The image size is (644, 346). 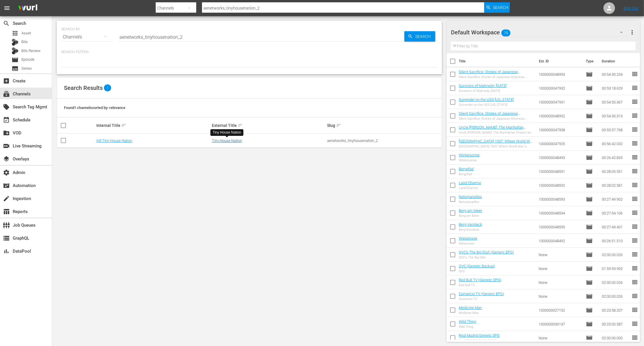 I want to click on span: Search Tag Mgmt, so click(x=6, y=107).